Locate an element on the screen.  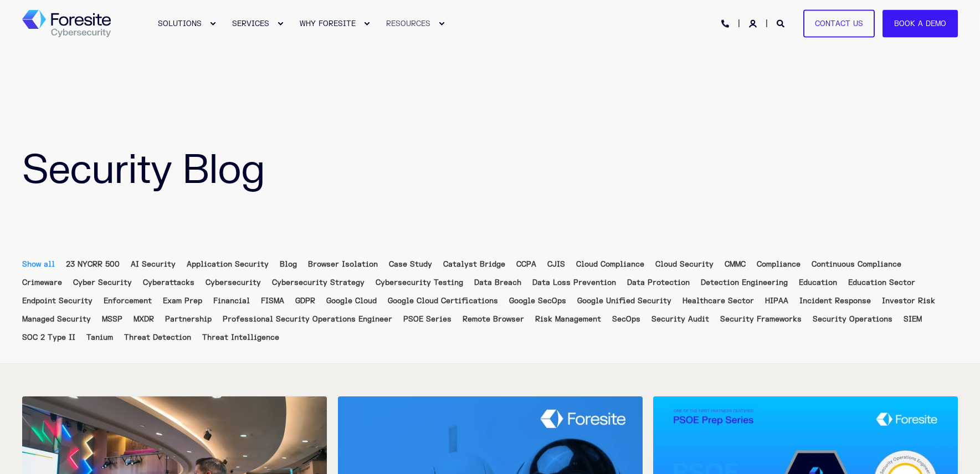
a: Investor Risk is located at coordinates (909, 301).